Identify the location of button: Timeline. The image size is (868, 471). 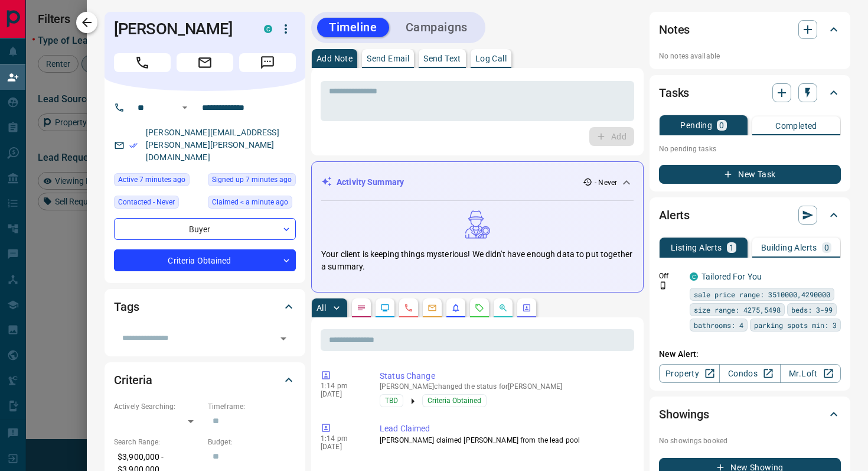
(353, 27).